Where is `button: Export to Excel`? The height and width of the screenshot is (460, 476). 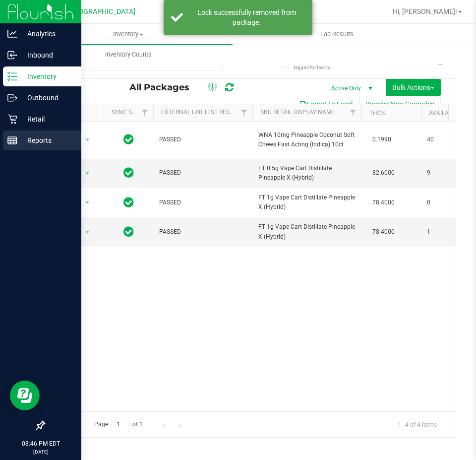
button: Export to Excel is located at coordinates (326, 104).